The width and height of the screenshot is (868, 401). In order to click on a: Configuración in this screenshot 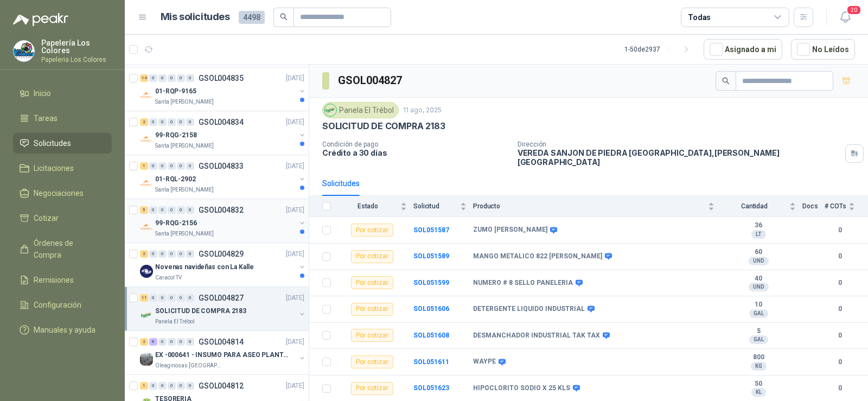, I will do `click(63, 305)`.